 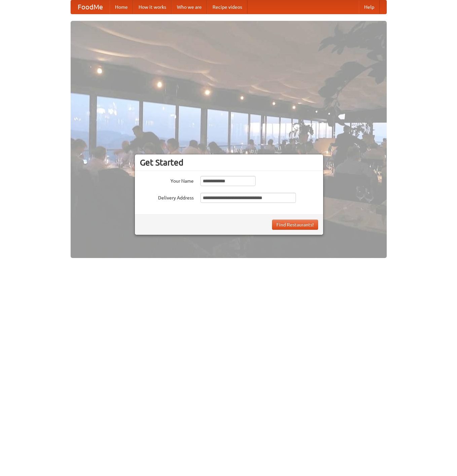 What do you see at coordinates (153, 7) in the screenshot?
I see `a: How it works` at bounding box center [153, 7].